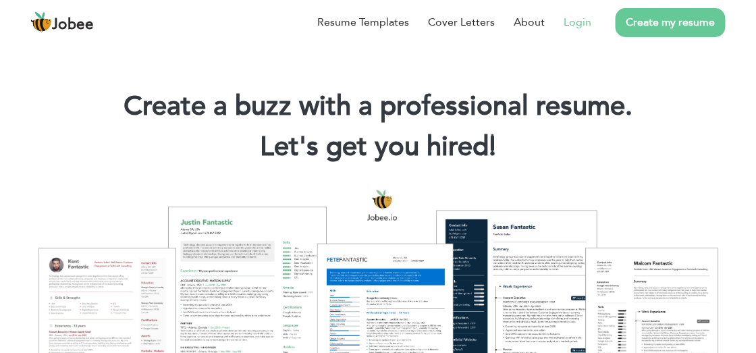  What do you see at coordinates (378, 107) in the screenshot?
I see `h1: Create a buzz with a professional resume.` at bounding box center [378, 107].